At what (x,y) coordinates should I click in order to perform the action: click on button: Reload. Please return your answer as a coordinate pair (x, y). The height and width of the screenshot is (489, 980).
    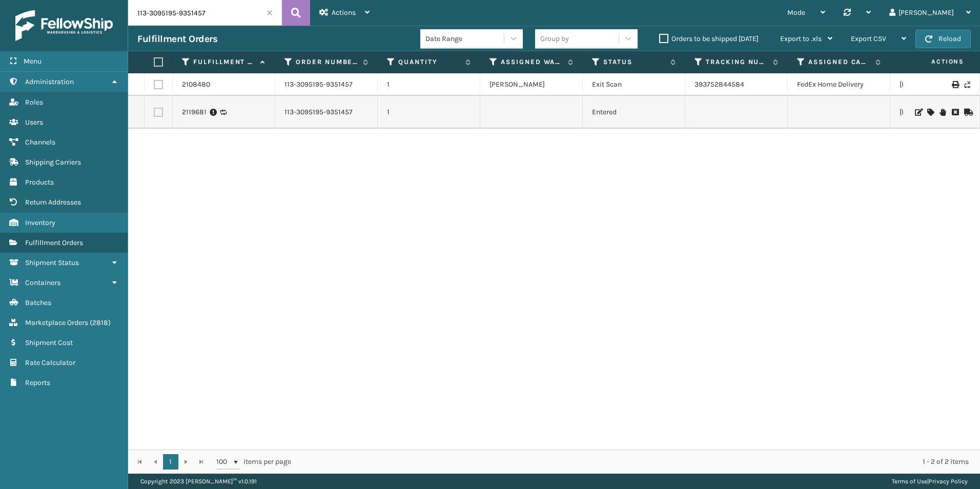
    Looking at the image, I should click on (943, 39).